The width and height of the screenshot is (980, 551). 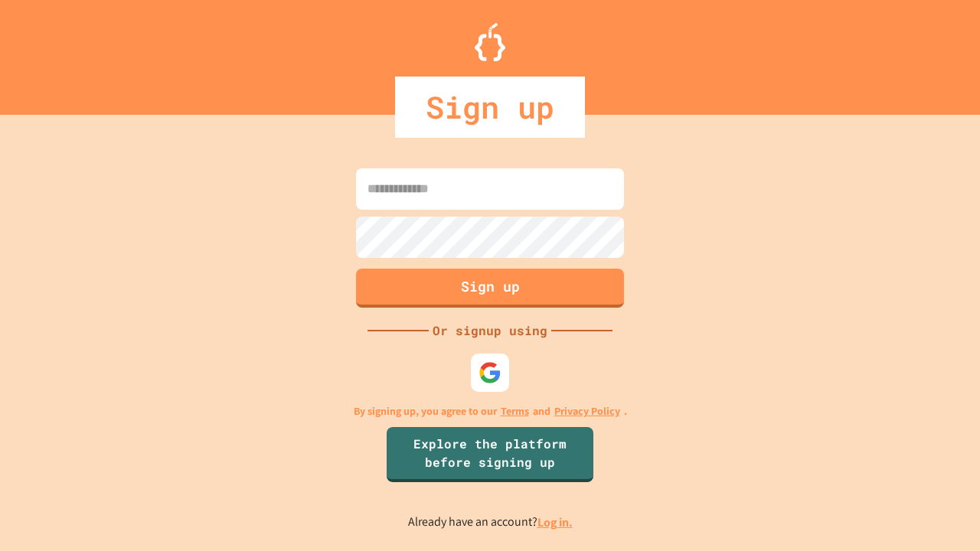 I want to click on img: google-icon.svg, so click(x=490, y=373).